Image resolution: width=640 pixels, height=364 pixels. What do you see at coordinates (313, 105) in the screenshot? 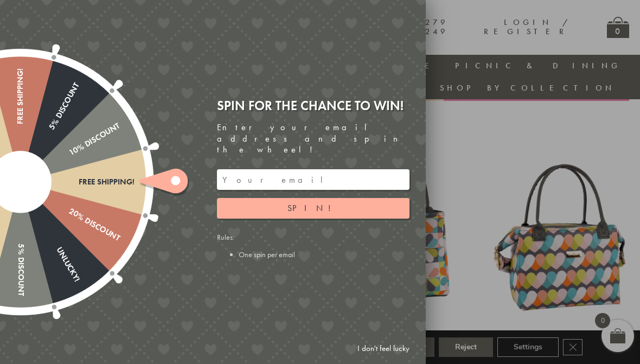
I see `div: Spin for the chance to win!` at bounding box center [313, 105].